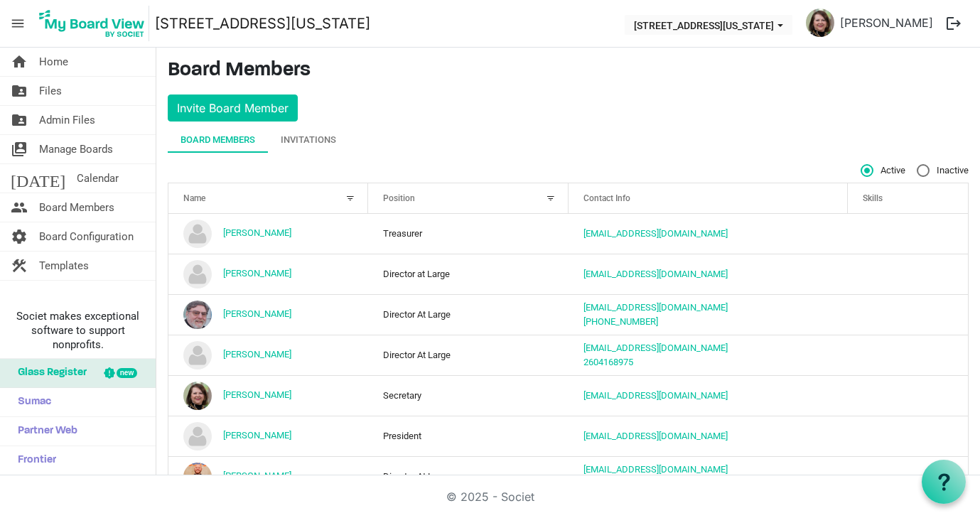  Describe the element at coordinates (709, 355) in the screenshot. I see `td: pkbontempo@outlook.com2604168975 is template cell column header Contact Info` at that location.